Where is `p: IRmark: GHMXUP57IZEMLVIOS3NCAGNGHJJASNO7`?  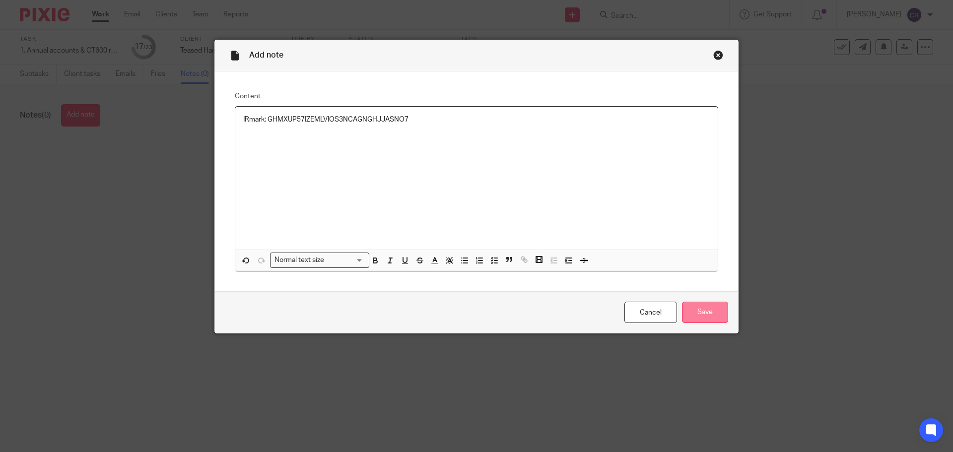
p: IRmark: GHMXUP57IZEMLVIOS3NCAGNGHJJASNO7 is located at coordinates (477, 120).